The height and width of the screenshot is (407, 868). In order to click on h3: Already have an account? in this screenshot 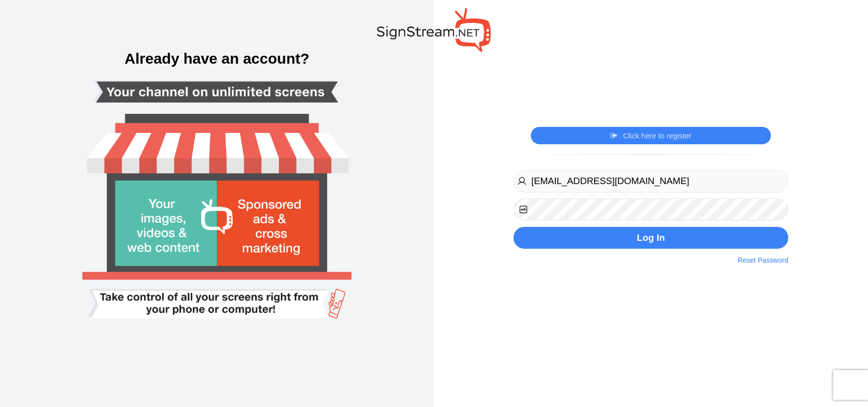, I will do `click(217, 58)`.